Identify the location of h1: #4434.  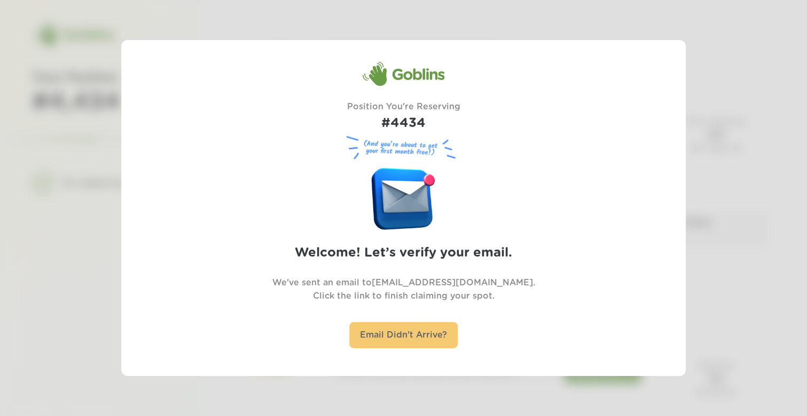
(404, 123).